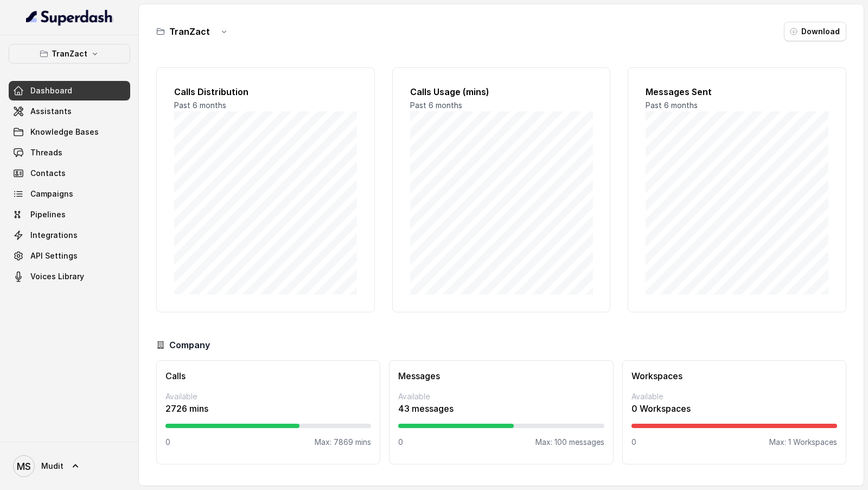 The image size is (868, 490). What do you see at coordinates (52, 465) in the screenshot?
I see `span: Mudit` at bounding box center [52, 465].